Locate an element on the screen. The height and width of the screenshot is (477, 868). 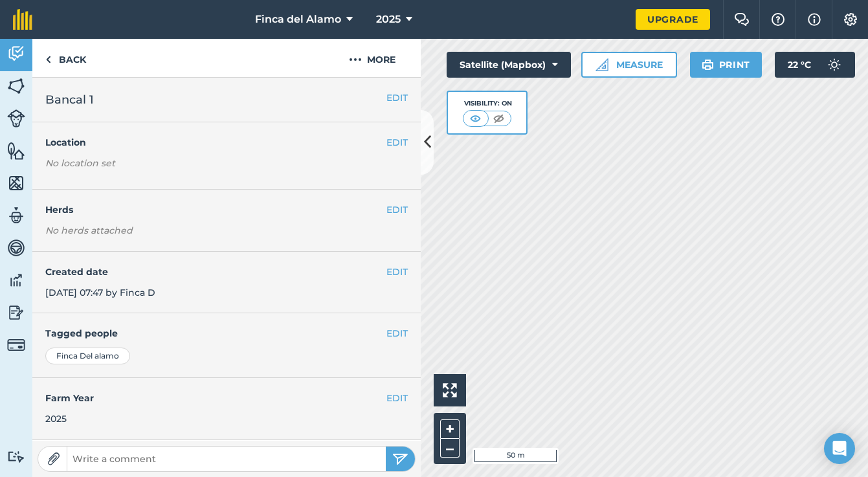
span: 22 ° C is located at coordinates (799, 65).